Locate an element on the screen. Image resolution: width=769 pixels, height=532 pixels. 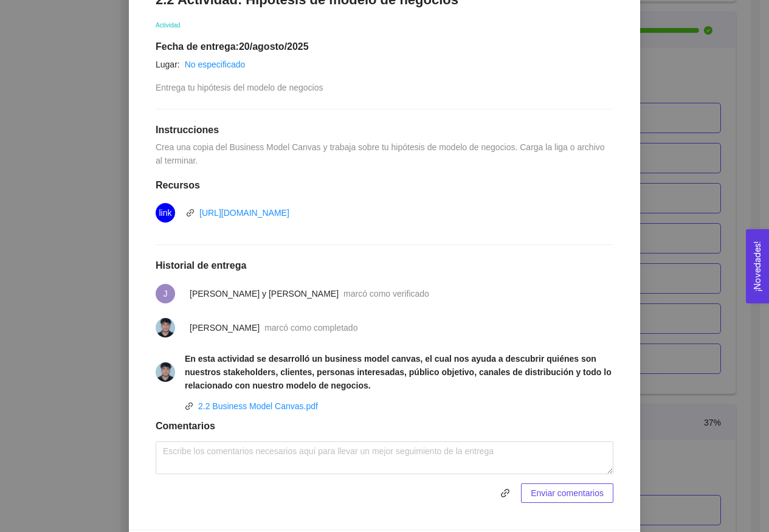
a: No especificado is located at coordinates (215, 65).